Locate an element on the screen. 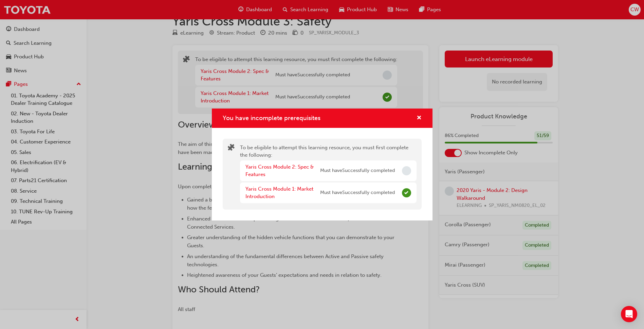  span: Complete is located at coordinates (406, 193).